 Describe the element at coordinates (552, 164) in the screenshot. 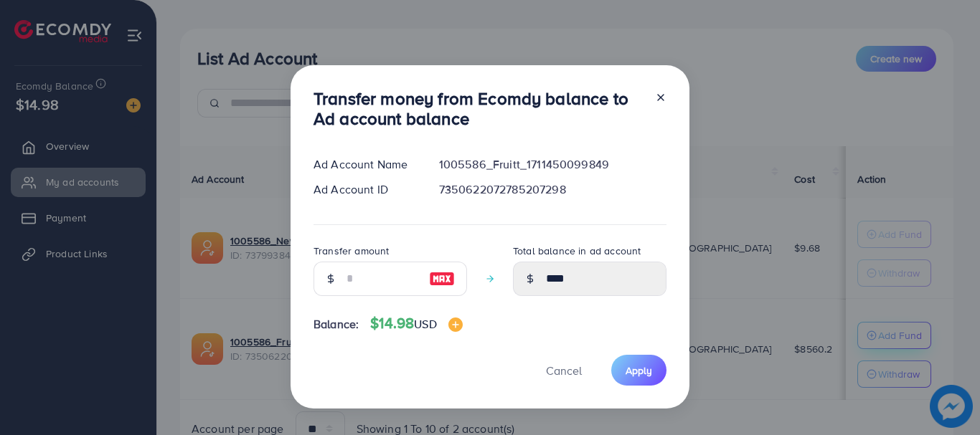

I see `div: 1005586_Fruitt_1711450099849` at that location.